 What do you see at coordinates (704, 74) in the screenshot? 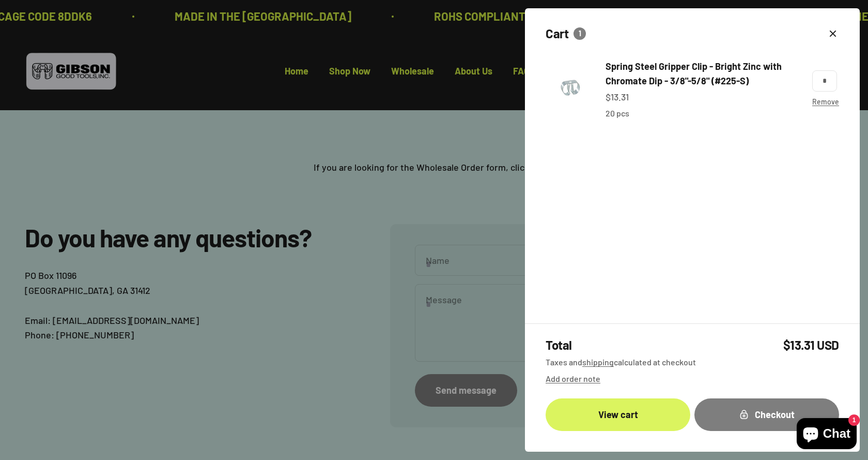
I see `a: Spring Steel Gripper Clip - Bright Zinc with Chromate Dip - 3/8"-5/8" (#225-S)` at bounding box center [704, 74].